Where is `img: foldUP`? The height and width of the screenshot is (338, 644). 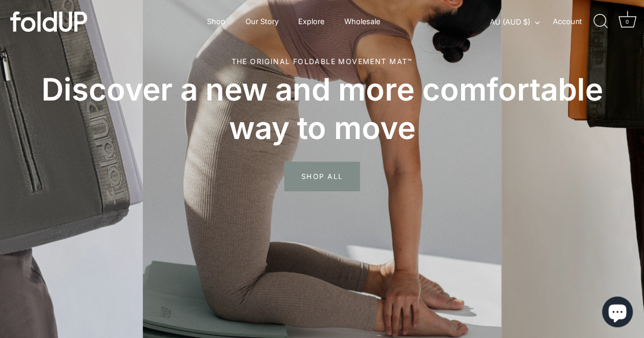 img: foldUP is located at coordinates (48, 22).